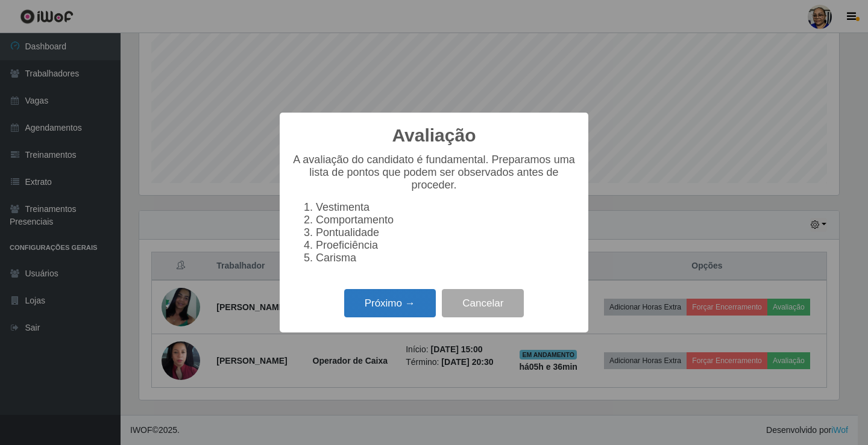 The width and height of the screenshot is (868, 445). Describe the element at coordinates (446, 246) in the screenshot. I see `li: Proeficiência` at that location.